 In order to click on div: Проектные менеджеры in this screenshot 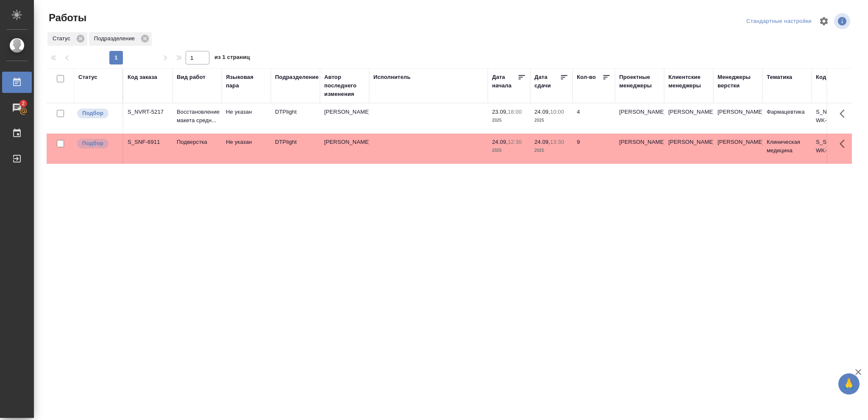, I will do `click(639, 81)`.